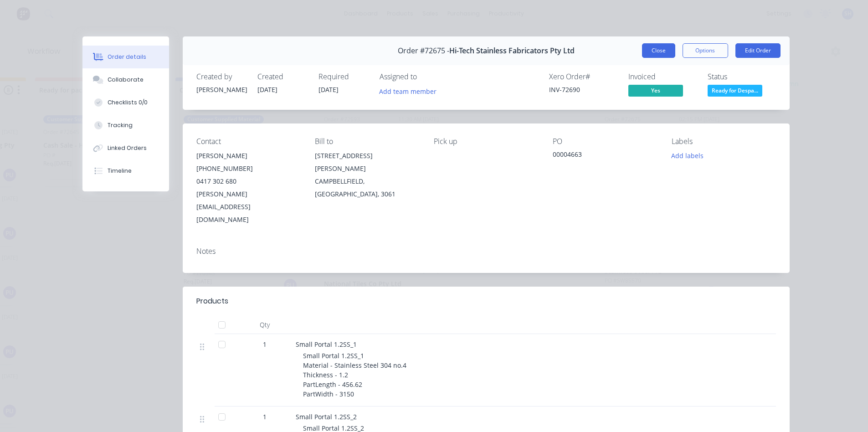 This screenshot has height=432, width=868. Describe the element at coordinates (723, 141) in the screenshot. I see `div: Labels` at that location.